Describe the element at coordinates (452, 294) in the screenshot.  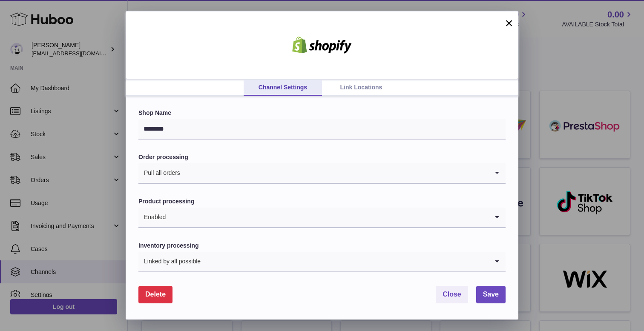
I see `span: Close` at that location.